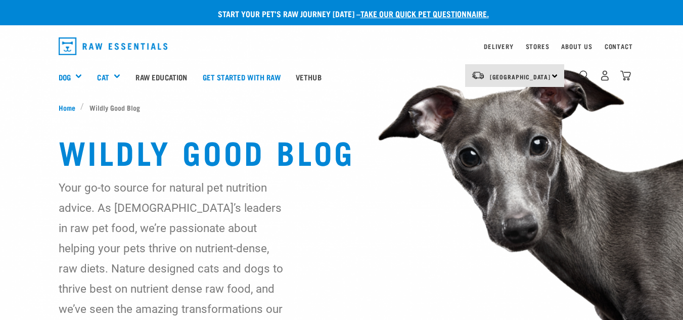 The height and width of the screenshot is (320, 683). Describe the element at coordinates (65, 77) in the screenshot. I see `a: Dog` at that location.